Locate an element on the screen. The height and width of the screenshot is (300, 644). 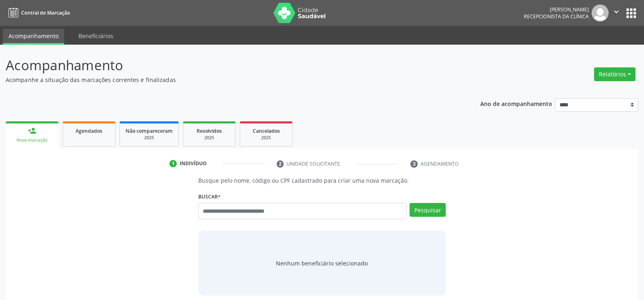
button: Relatórios is located at coordinates (615, 74).